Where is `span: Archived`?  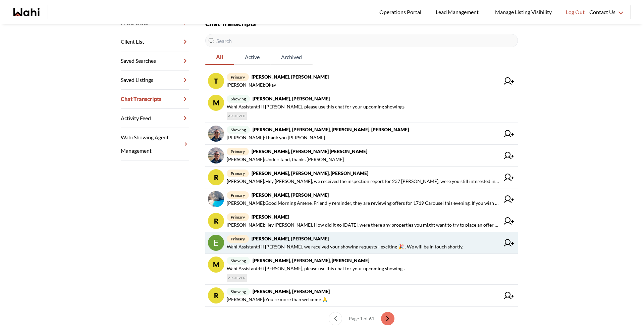 span: Archived is located at coordinates (291, 57).